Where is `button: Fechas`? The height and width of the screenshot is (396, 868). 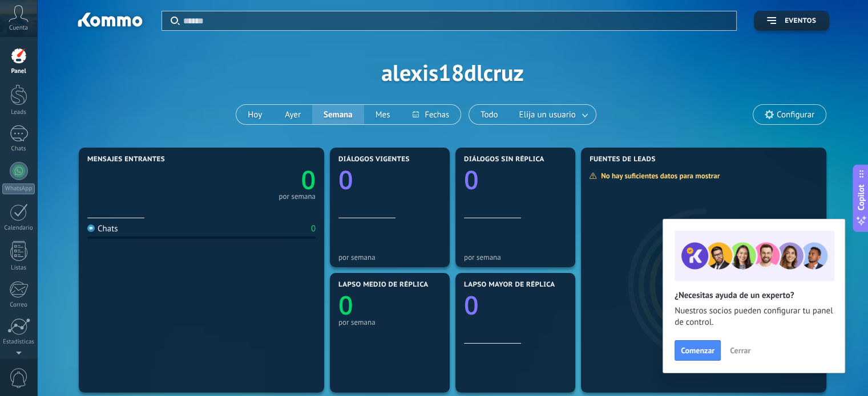 button: Fechas is located at coordinates (431, 114).